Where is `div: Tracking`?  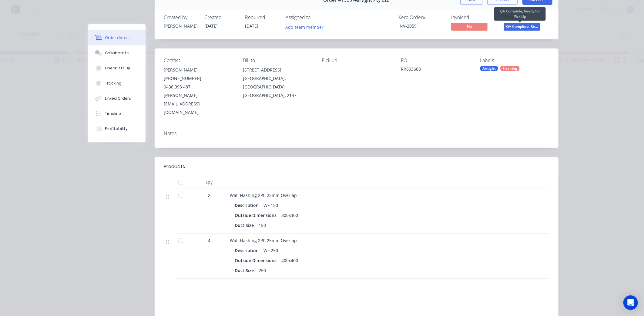
div: Tracking is located at coordinates (113, 83).